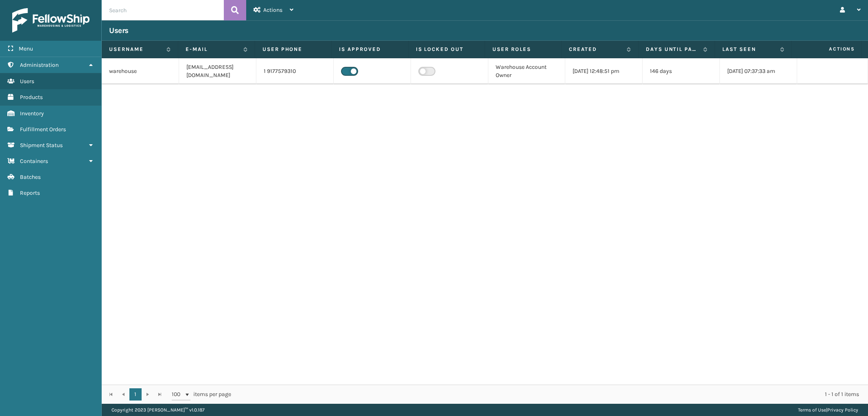  I want to click on label: User phone, so click(293, 49).